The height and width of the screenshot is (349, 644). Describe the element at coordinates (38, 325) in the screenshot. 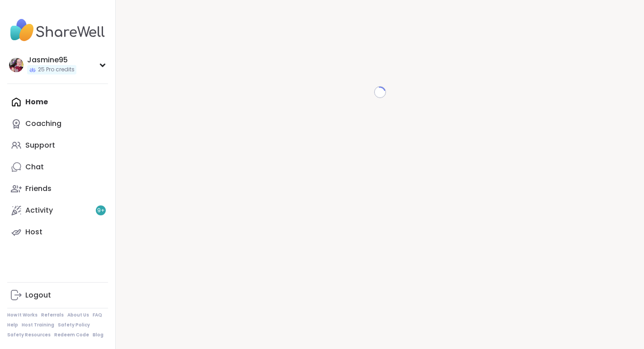

I see `a: Host Training` at that location.